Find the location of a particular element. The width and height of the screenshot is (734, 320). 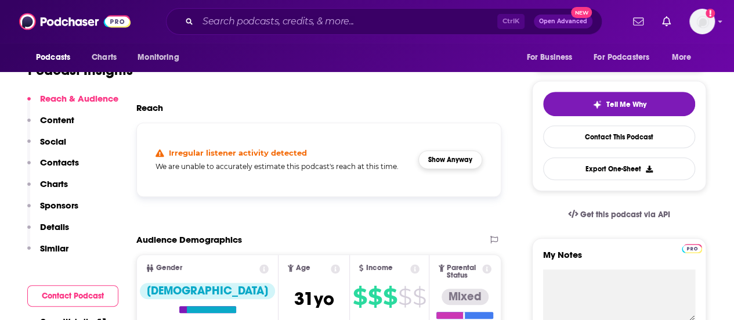

button: Content is located at coordinates (50, 125).